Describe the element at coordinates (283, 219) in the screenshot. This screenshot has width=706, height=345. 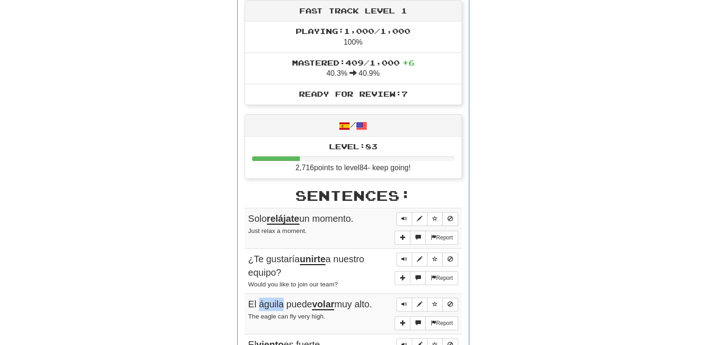
I see `u: relájate` at that location.